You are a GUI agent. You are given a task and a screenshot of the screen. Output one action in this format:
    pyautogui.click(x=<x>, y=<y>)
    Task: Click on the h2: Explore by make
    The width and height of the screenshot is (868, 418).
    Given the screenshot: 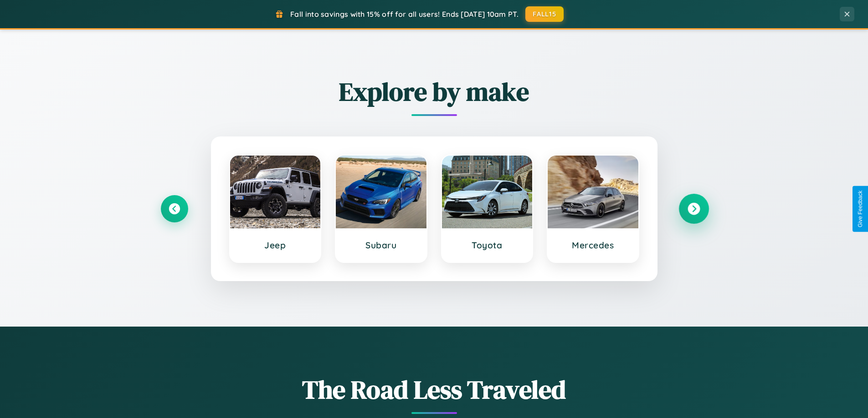 What is the action you would take?
    pyautogui.click(x=434, y=91)
    